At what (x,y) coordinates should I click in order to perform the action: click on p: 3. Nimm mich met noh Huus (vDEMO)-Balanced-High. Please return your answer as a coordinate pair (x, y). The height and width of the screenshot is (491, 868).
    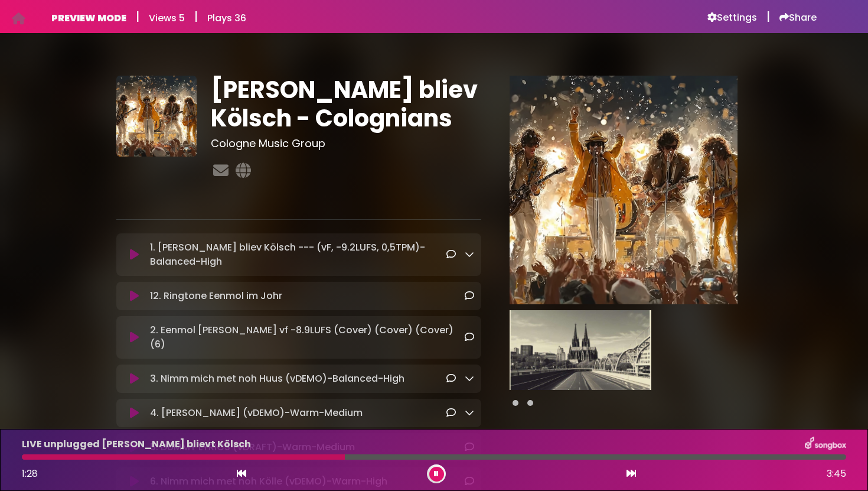
    Looking at the image, I should click on (277, 378).